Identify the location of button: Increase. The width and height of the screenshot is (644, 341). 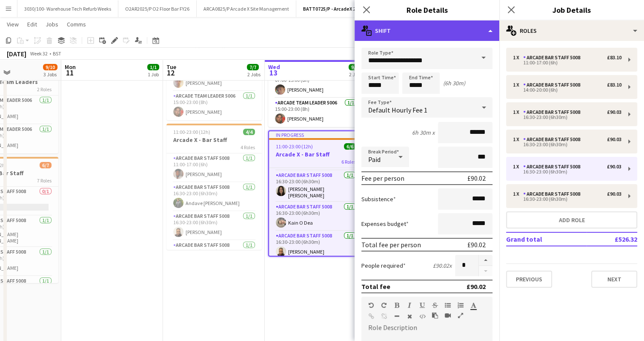
(486, 260).